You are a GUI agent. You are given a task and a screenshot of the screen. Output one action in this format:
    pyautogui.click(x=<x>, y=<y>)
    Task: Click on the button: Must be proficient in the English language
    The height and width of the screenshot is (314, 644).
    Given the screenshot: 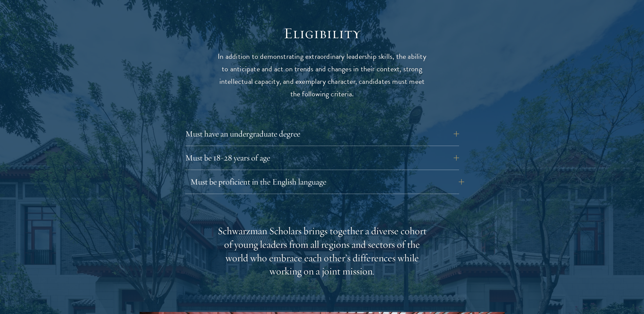 What is the action you would take?
    pyautogui.click(x=328, y=182)
    